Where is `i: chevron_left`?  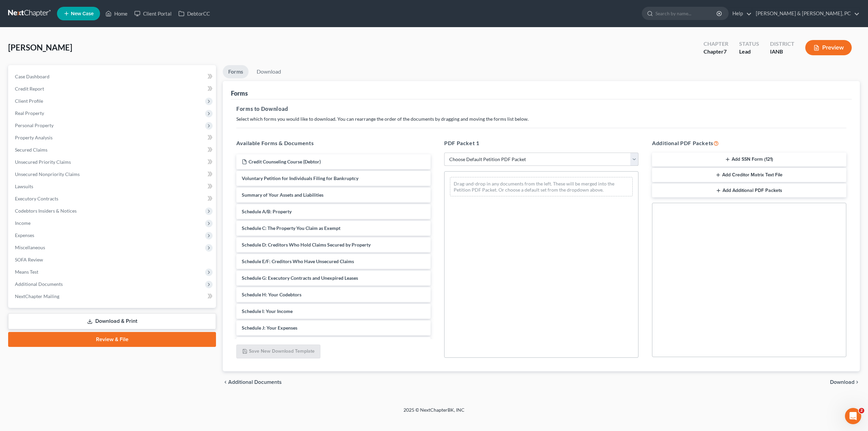 i: chevron_left is located at coordinates (226, 383).